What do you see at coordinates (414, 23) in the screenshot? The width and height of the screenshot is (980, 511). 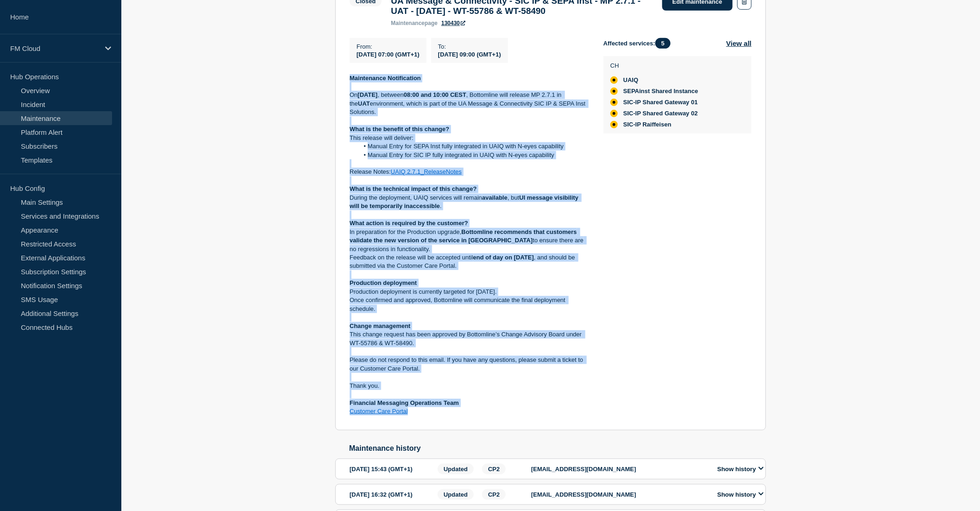 I see `p: page` at bounding box center [414, 23].